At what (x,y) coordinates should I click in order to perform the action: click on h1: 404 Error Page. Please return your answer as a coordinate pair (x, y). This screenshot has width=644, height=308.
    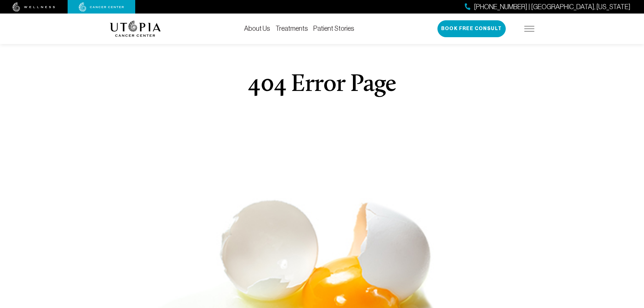
    Looking at the image, I should click on (322, 85).